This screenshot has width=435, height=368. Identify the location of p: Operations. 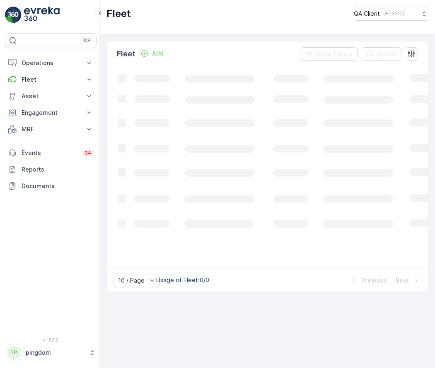
(50, 63).